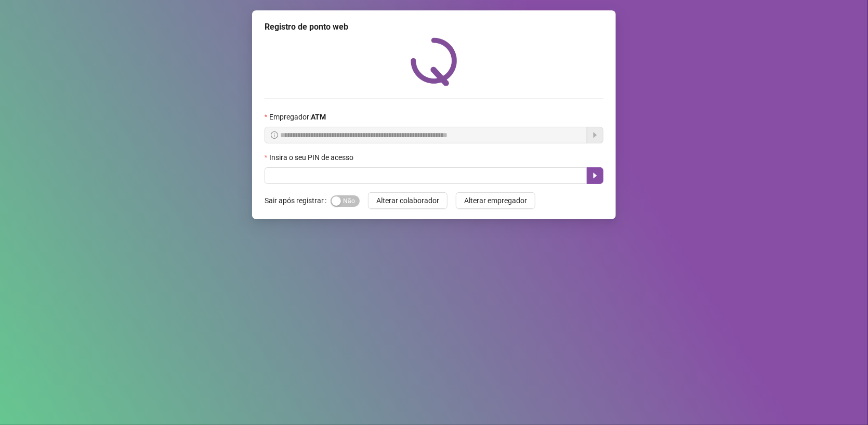  What do you see at coordinates (318, 117) in the screenshot?
I see `strong: ATM` at bounding box center [318, 117].